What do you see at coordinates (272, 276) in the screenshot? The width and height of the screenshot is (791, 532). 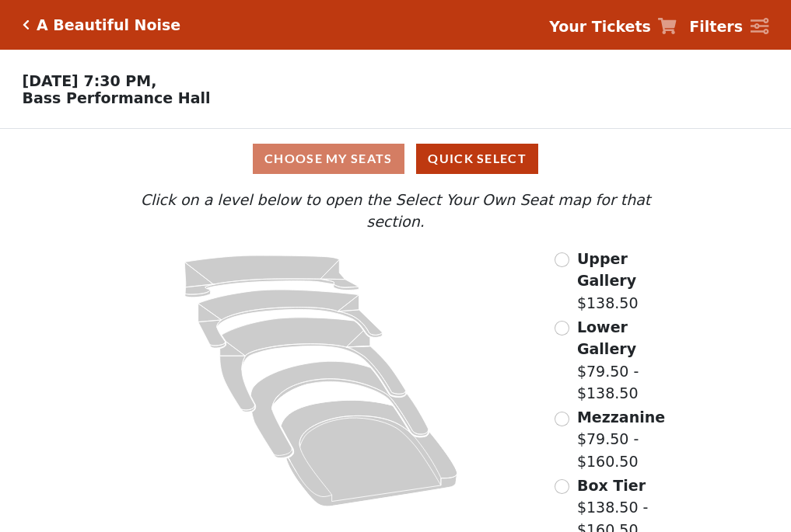 I see `path: Upper Gallery - Seats Available: 291` at bounding box center [272, 276].